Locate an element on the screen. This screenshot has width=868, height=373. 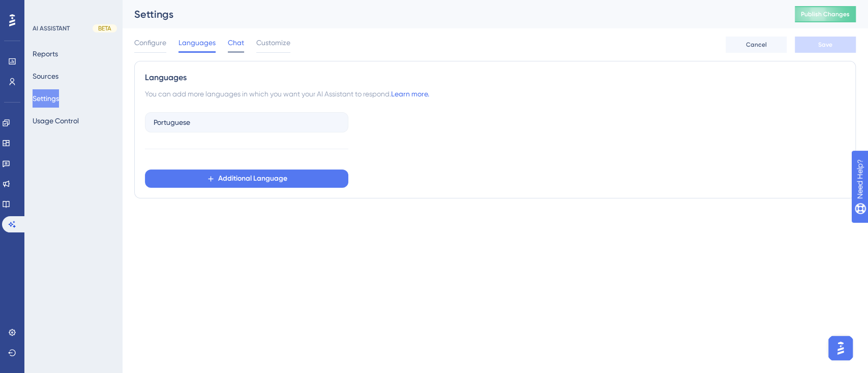
span: Additional Language is located at coordinates (253, 179).